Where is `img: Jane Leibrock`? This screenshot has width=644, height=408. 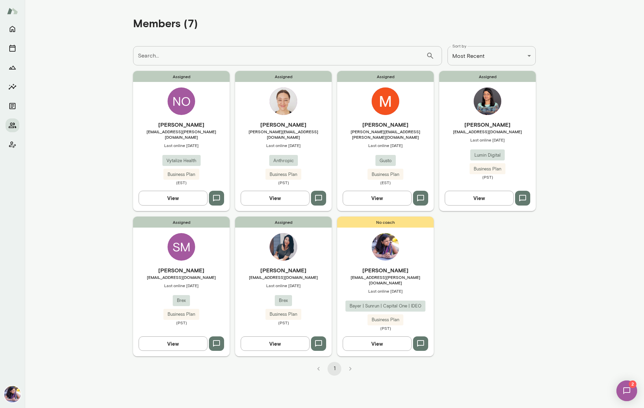
img: Jane Leibrock is located at coordinates (283, 101).